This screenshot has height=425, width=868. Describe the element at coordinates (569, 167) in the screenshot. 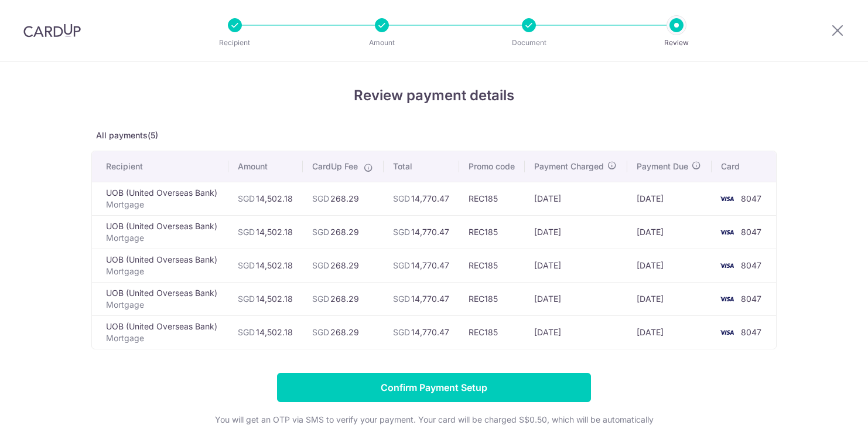

I see `span: Payment Charged` at that location.